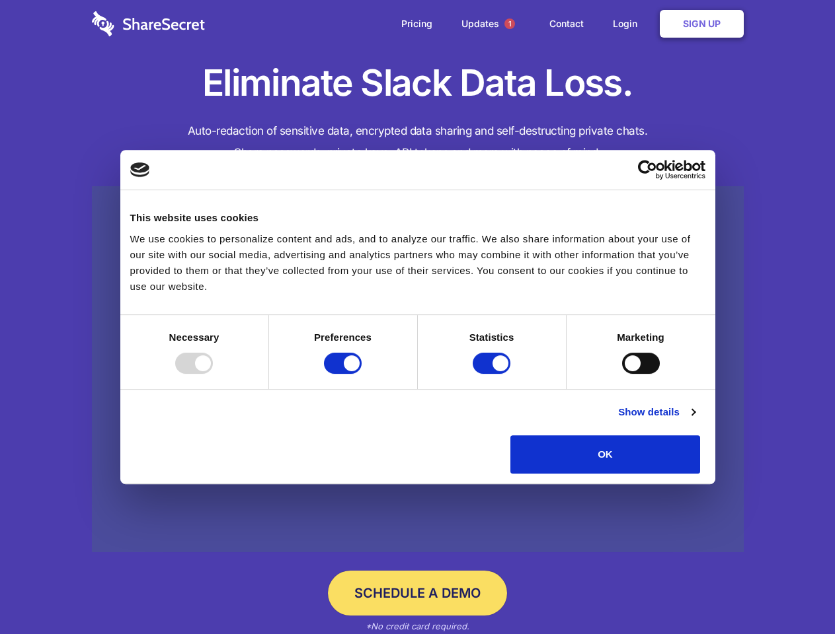 This screenshot has height=634, width=835. What do you see at coordinates (509, 24) in the screenshot?
I see `span: 1` at bounding box center [509, 24].